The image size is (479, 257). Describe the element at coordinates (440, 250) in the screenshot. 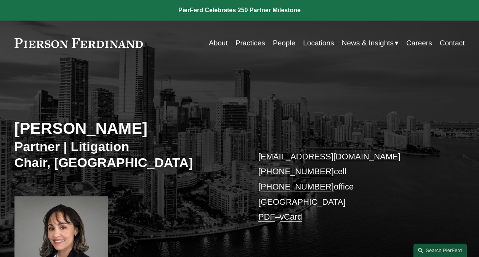

I see `a: Search this site` at that location.